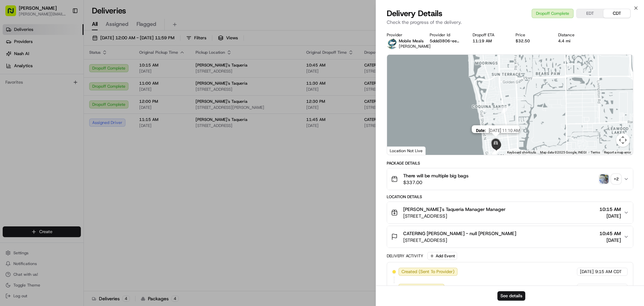 The width and height of the screenshot is (644, 306). What do you see at coordinates (618, 152) in the screenshot?
I see `a: Report a map error` at bounding box center [618, 152].